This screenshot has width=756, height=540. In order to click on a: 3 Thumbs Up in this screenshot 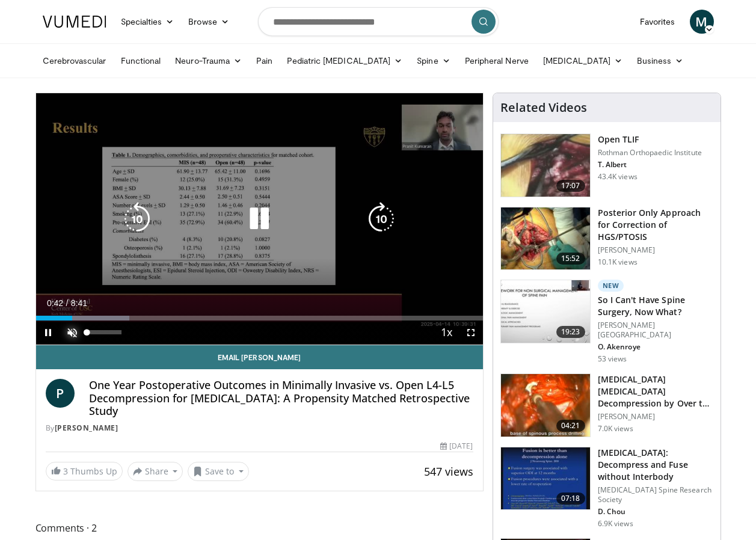, I will do `click(84, 471)`.